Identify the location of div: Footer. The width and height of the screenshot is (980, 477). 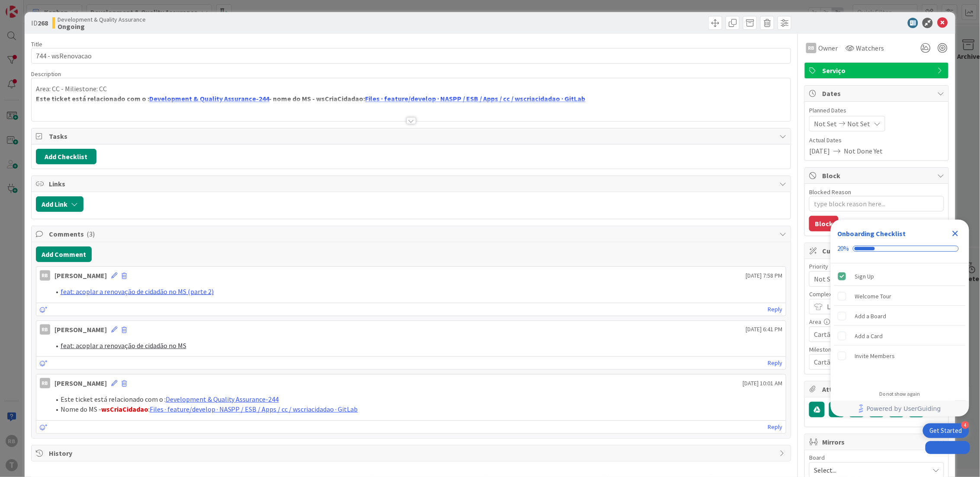
(900, 409).